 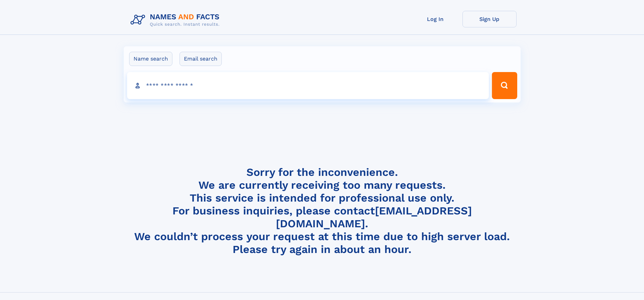 I want to click on label: Email search, so click(x=201, y=59).